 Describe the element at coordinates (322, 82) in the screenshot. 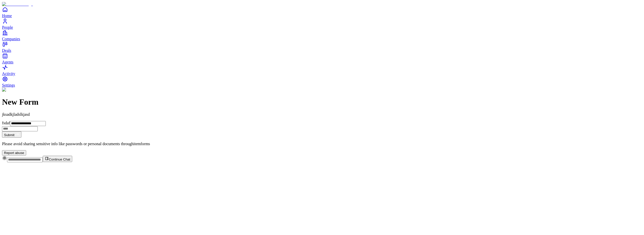

I see `a: Settings` at that location.